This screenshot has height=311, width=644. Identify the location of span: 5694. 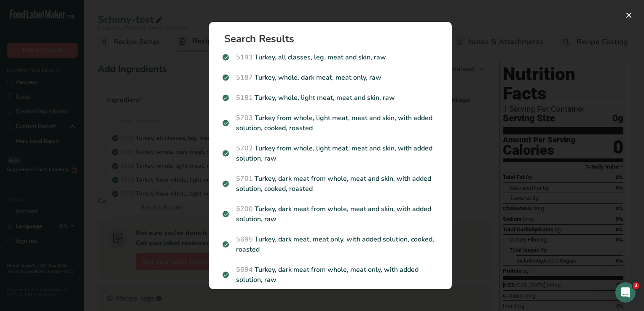
(245, 270).